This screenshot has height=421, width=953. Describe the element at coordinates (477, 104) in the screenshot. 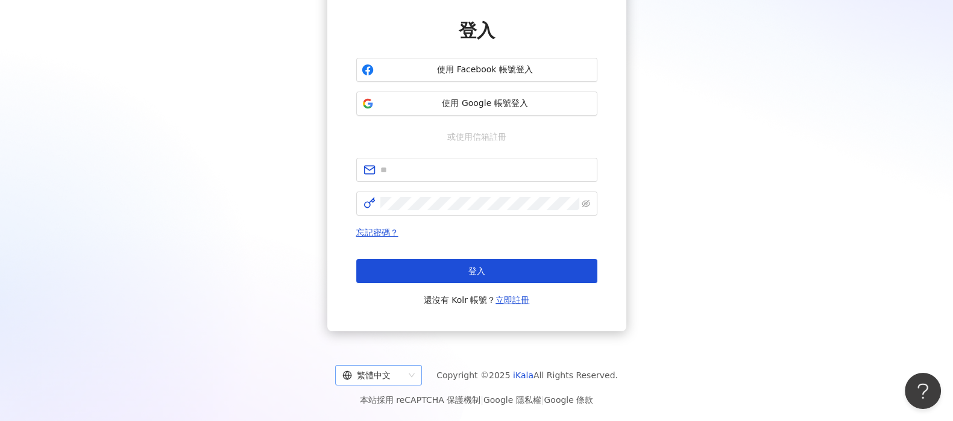

I see `button: 使用 Google 帳號登入` at that location.